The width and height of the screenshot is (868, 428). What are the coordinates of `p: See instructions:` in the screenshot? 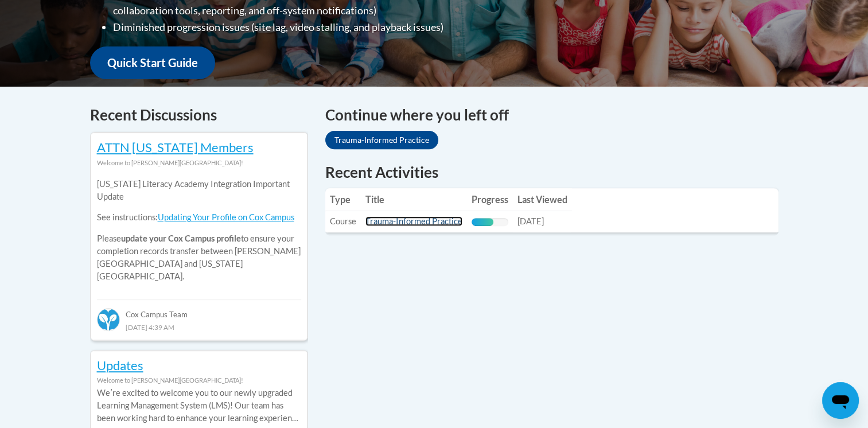 It's located at (199, 218).